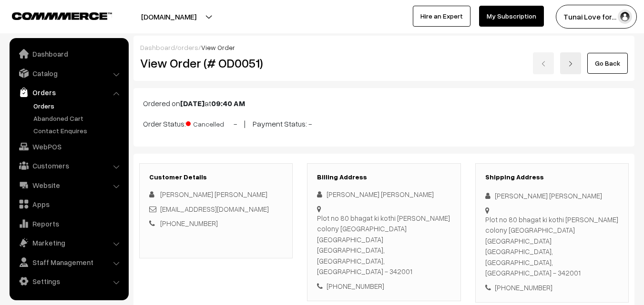 The width and height of the screenshot is (644, 305). Describe the element at coordinates (68, 224) in the screenshot. I see `a: Reports` at that location.